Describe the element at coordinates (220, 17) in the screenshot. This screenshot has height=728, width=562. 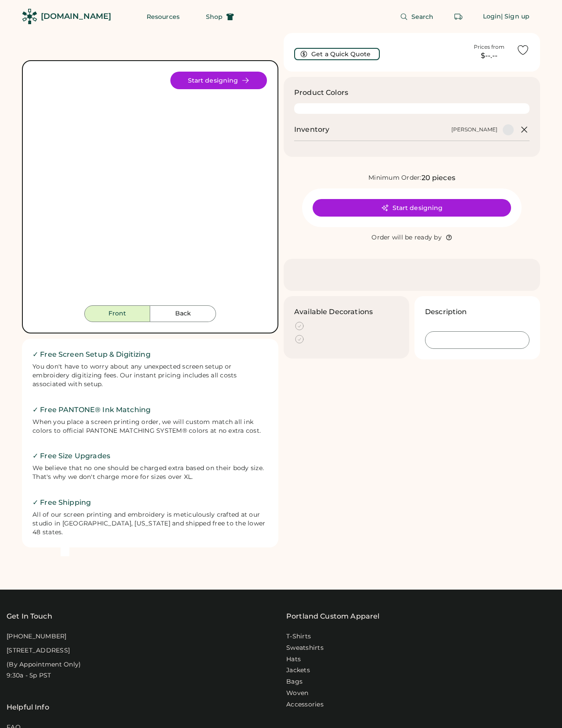
I see `button: Shop` at that location.